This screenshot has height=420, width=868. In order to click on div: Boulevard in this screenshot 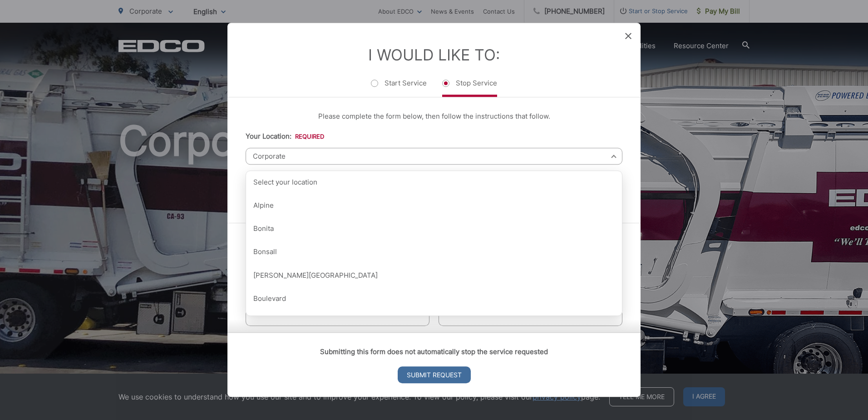, I will do `click(434, 298)`.